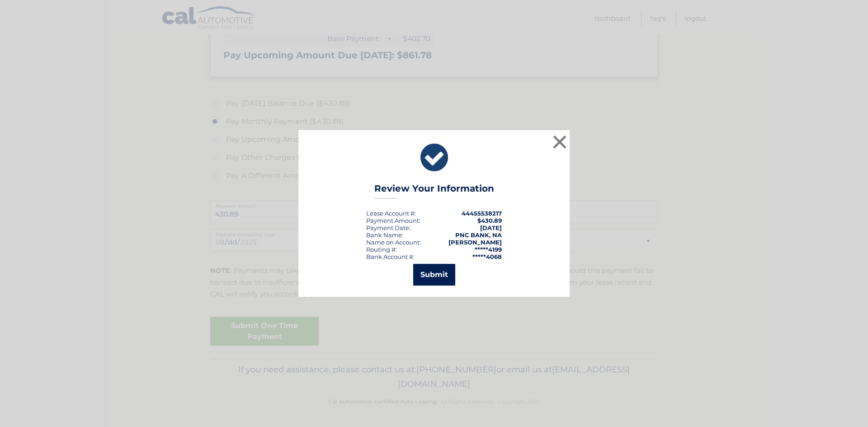  What do you see at coordinates (481, 213) in the screenshot?
I see `strong: 44455538217` at bounding box center [481, 213].